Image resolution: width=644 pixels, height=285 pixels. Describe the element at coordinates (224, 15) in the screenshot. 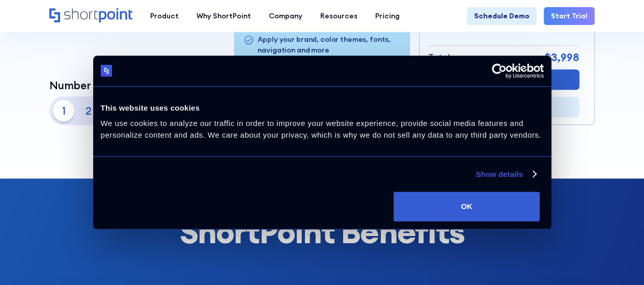

I see `a: Why ShortPoint` at that location.